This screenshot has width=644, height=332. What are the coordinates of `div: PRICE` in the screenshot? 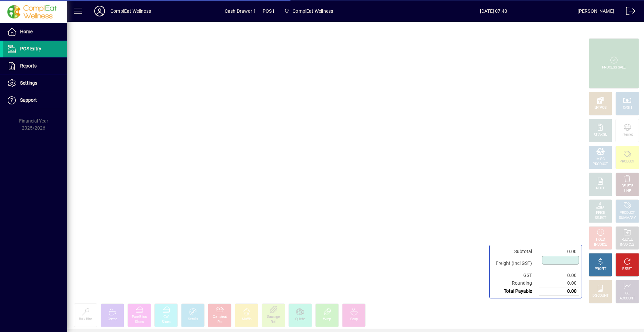 It's located at (600, 213).